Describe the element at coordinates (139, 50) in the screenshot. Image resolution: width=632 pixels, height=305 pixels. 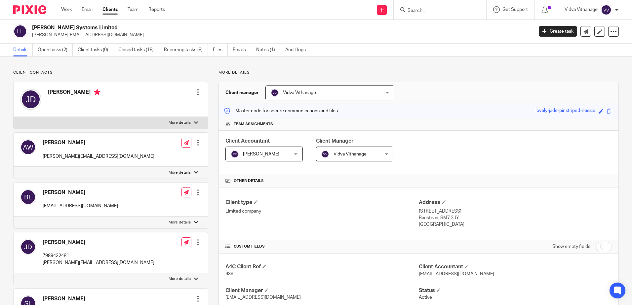
I see `a: Closed tasks (18)` at that location.